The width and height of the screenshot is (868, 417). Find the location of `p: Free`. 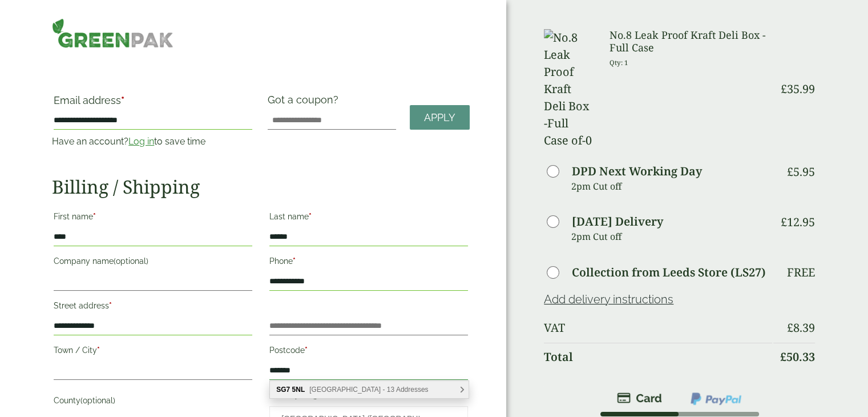

p: Free is located at coordinates (800, 272).